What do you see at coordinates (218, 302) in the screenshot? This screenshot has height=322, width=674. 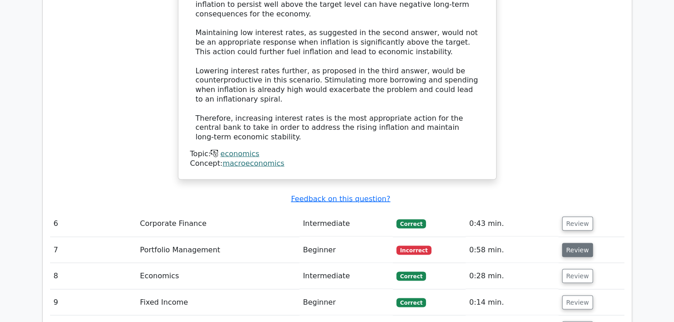 I see `td: Fixed Income` at bounding box center [218, 302].